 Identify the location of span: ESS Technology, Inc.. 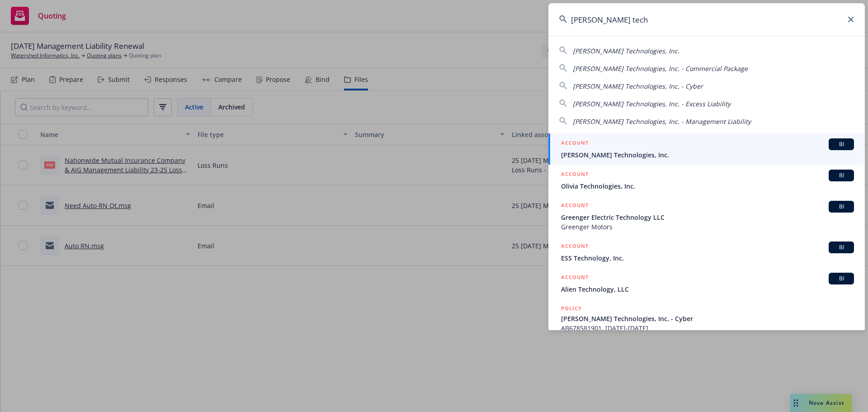
(707, 258).